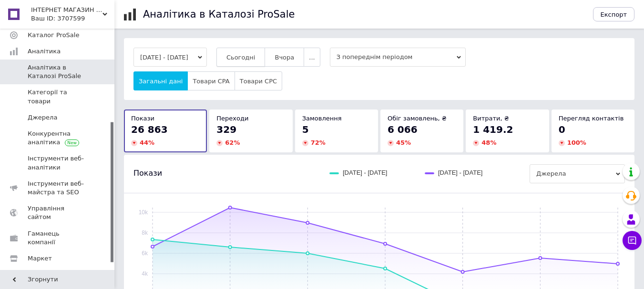 Image resolution: width=644 pixels, height=289 pixels. I want to click on h1: Аналітика в Каталозі ProSale, so click(218, 15).